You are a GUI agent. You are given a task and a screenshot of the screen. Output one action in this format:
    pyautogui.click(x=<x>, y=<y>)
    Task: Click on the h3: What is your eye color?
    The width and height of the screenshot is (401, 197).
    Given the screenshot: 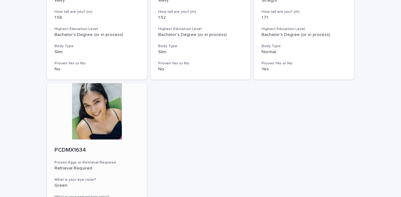 What is the action you would take?
    pyautogui.click(x=97, y=180)
    